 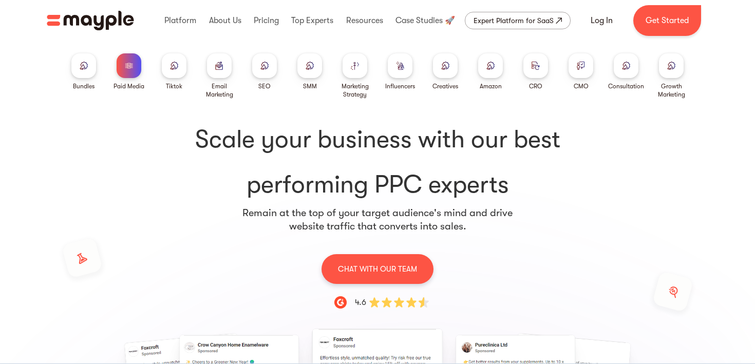 I want to click on div: Виджет чата, so click(x=672, y=308).